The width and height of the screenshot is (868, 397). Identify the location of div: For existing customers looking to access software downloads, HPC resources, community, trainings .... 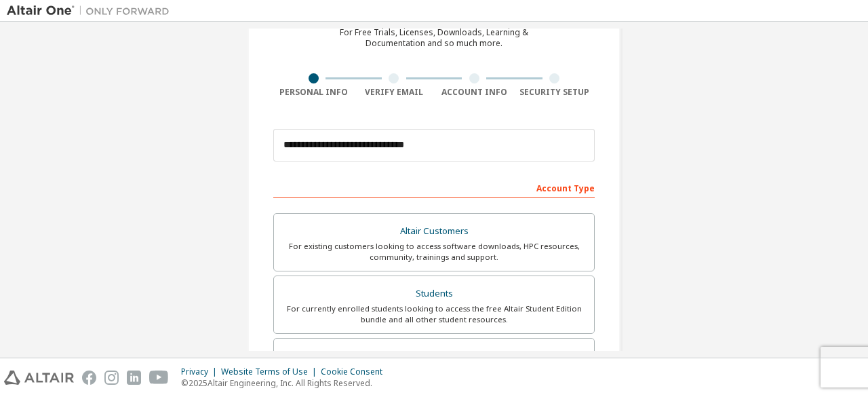
(434, 252).